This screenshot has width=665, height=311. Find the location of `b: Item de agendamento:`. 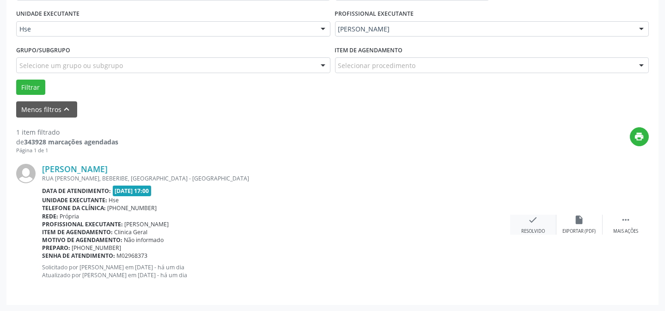

b: Item de agendamento: is located at coordinates (77, 232).